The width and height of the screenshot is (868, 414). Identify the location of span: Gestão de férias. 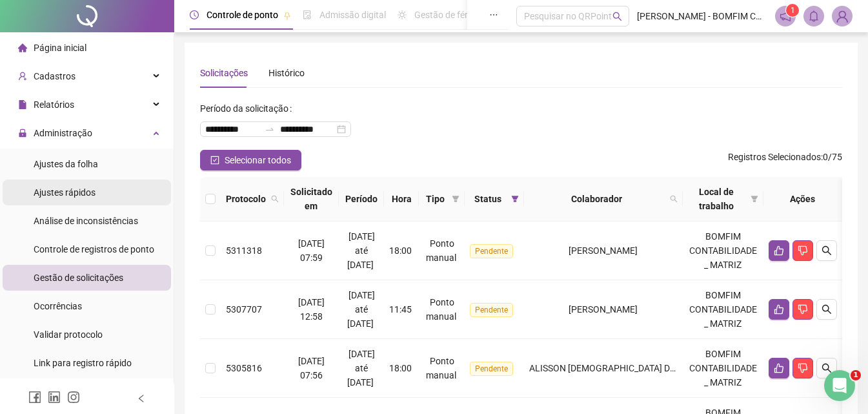
(447, 15).